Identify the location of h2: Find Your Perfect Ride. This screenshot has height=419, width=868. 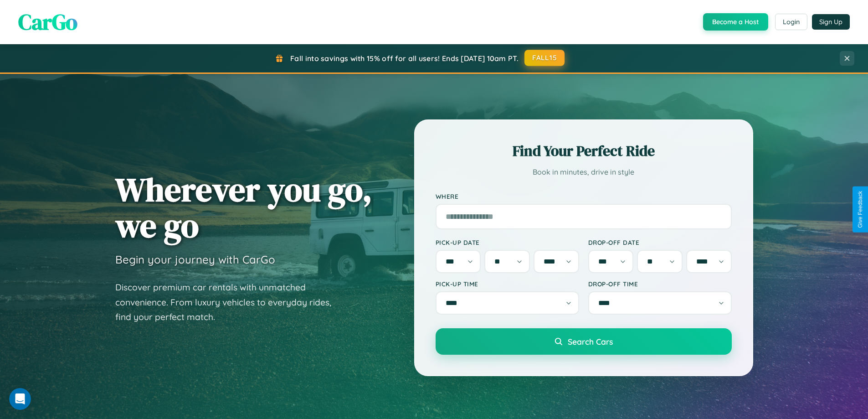
(584, 151).